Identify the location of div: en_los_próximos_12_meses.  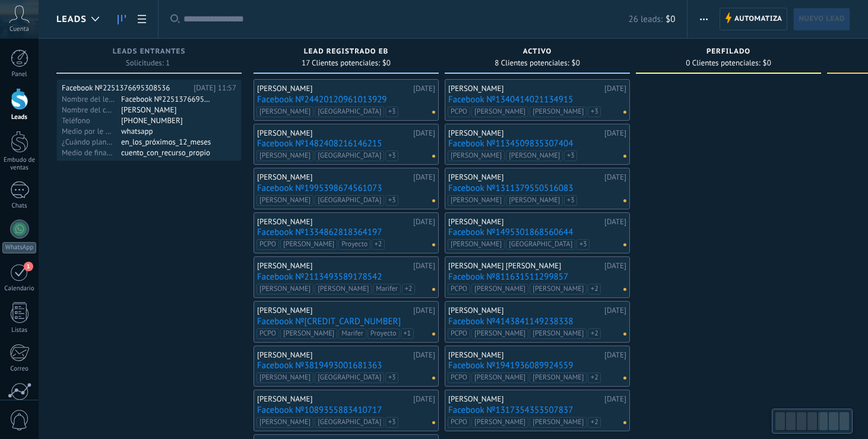
(167, 141).